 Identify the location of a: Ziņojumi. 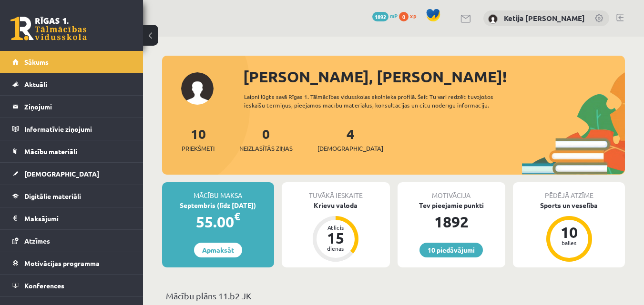
(72, 107).